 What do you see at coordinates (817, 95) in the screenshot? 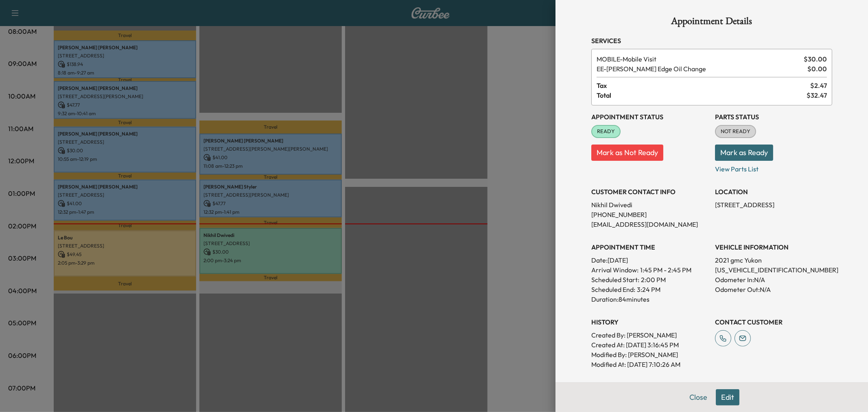
I see `span: $ 32.47` at bounding box center [817, 95].